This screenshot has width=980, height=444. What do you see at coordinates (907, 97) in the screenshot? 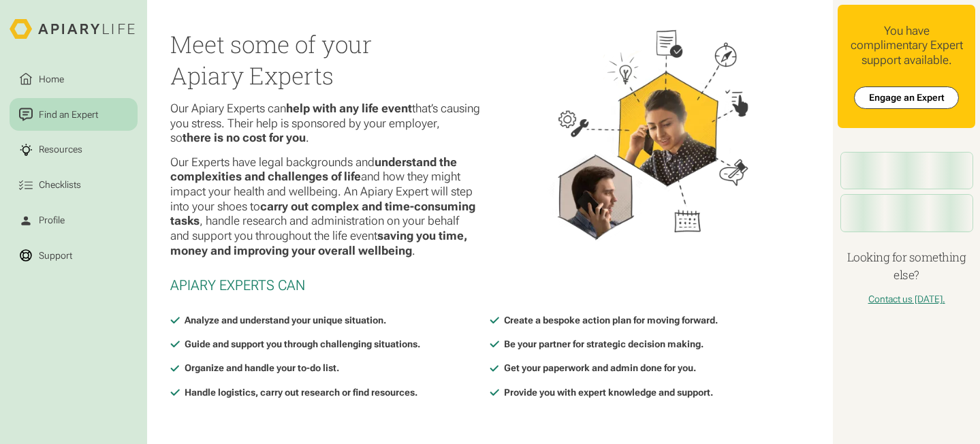
I see `a: Engage an Expert` at bounding box center [907, 97].